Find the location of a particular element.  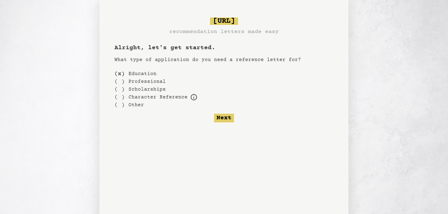

h3: recommendation letters made easy is located at coordinates (224, 32).